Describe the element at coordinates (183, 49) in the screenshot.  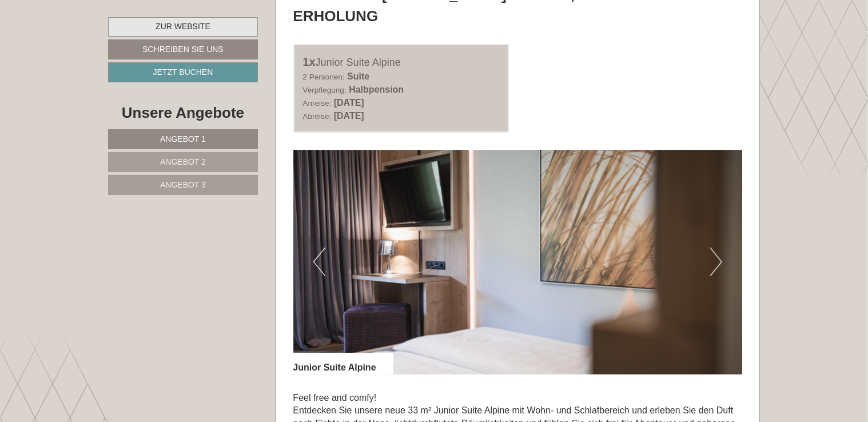
I see `a: Schreiben Sie uns` at that location.